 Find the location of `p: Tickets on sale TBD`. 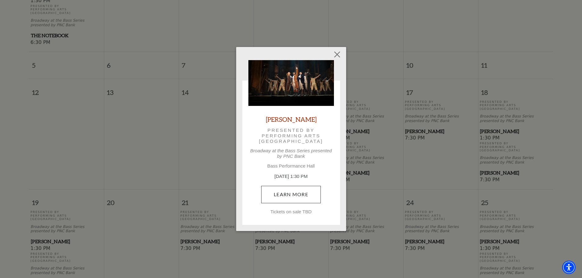

p: Tickets on sale TBD is located at coordinates (291, 212).